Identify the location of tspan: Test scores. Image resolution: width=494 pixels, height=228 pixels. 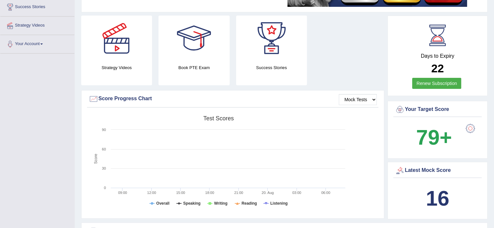
(219, 119).